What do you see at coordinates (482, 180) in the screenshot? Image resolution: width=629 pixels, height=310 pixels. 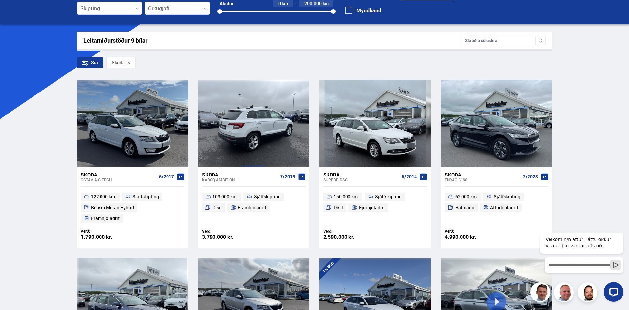 I see `div: Enyaq iV 60` at bounding box center [482, 180].